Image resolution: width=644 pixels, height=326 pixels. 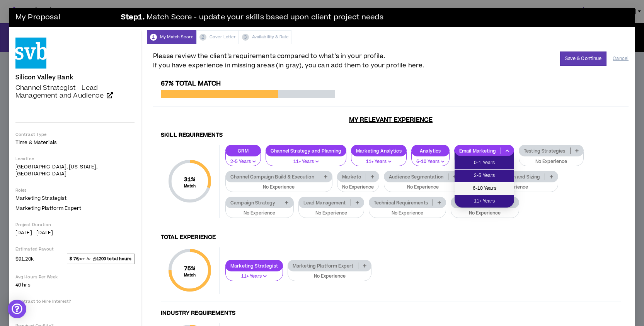 I want to click on p: No, so click(x=75, y=309).